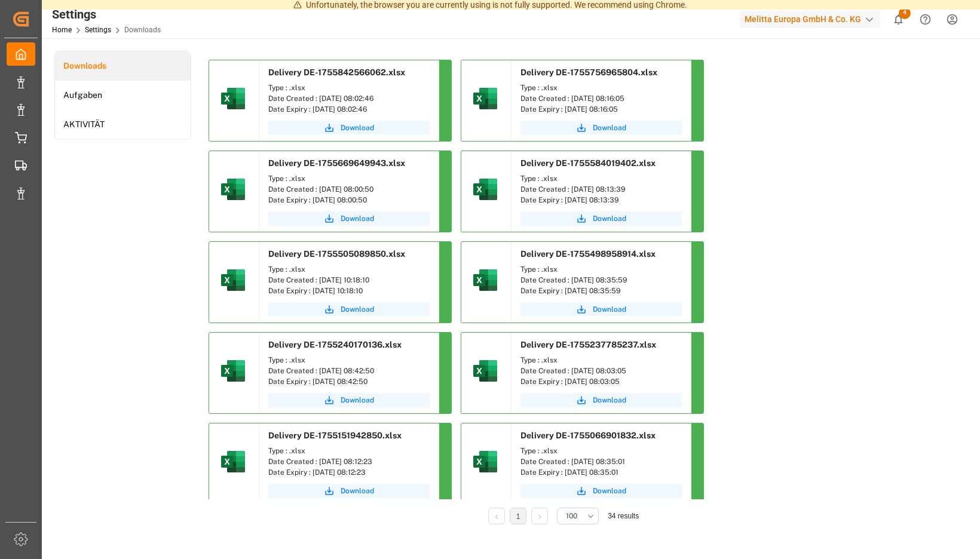 This screenshot has height=559, width=980. Describe the element at coordinates (589, 72) in the screenshot. I see `span: Delivery DE-1755756965804.xlsx` at that location.